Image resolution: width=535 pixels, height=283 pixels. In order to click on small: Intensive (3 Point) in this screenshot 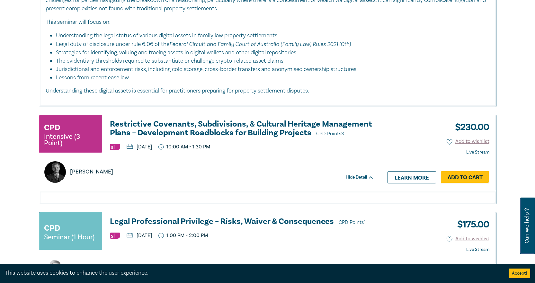, I will do `click(71, 140)`.